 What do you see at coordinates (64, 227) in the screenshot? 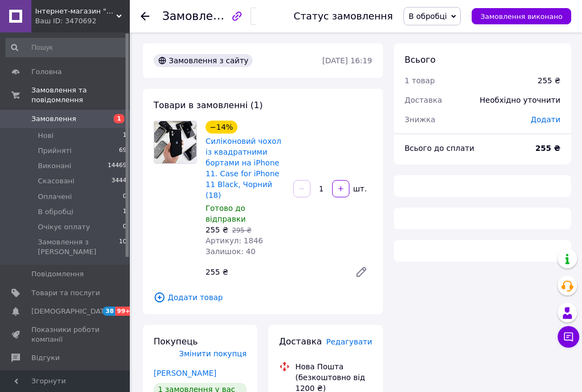
I see `span: Очікує оплату` at bounding box center [64, 227].